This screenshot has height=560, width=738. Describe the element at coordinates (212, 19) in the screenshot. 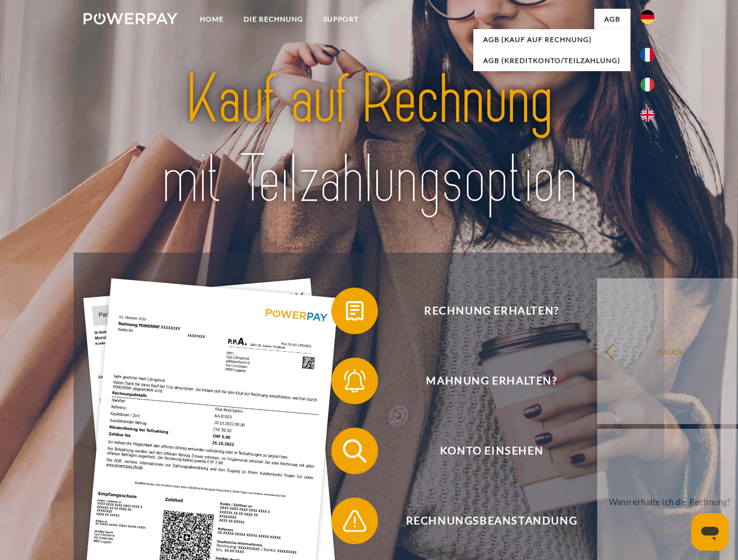

I see `a: Home` at that location.